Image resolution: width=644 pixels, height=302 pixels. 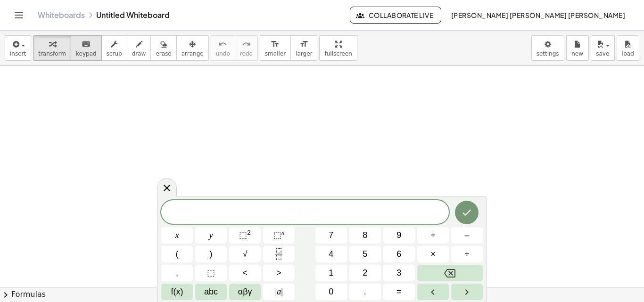 I want to click on i: keyboard, so click(x=86, y=44).